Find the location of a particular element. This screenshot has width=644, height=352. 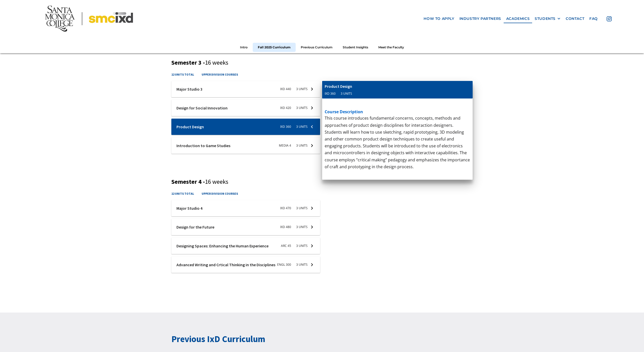

a: industry partners is located at coordinates (480, 19).